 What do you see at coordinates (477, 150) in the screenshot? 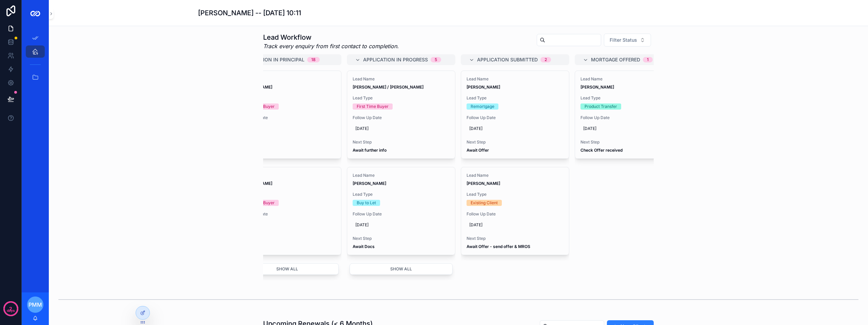
I see `strong: Await Offer` at bounding box center [477, 150].